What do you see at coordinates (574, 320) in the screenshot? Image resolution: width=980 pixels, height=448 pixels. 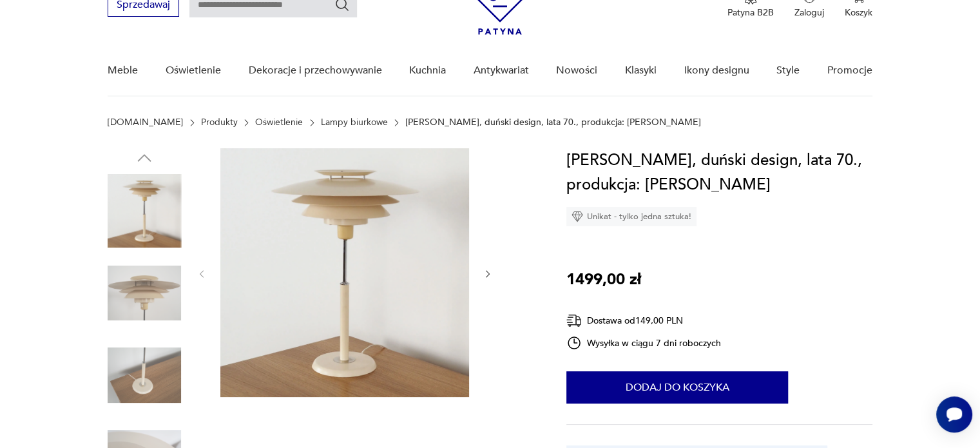 I see `img: Ikona dostawy` at bounding box center [574, 320].